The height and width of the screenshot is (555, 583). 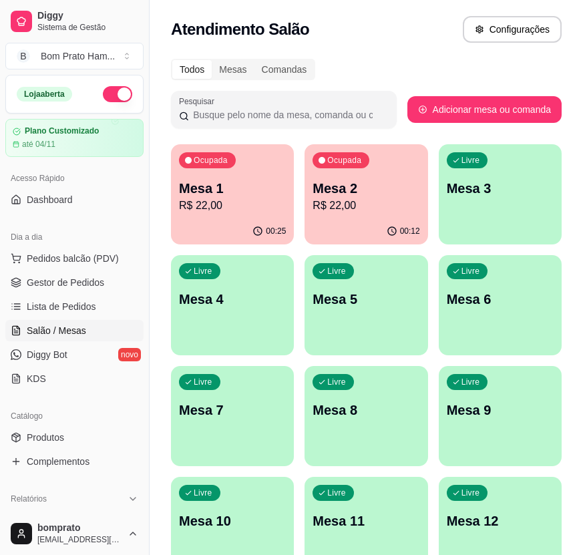 I want to click on div: Bom Prato Ham ..., so click(x=77, y=56).